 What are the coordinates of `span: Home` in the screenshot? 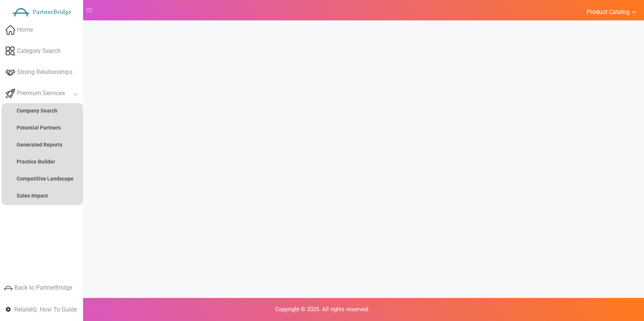 It's located at (25, 30).